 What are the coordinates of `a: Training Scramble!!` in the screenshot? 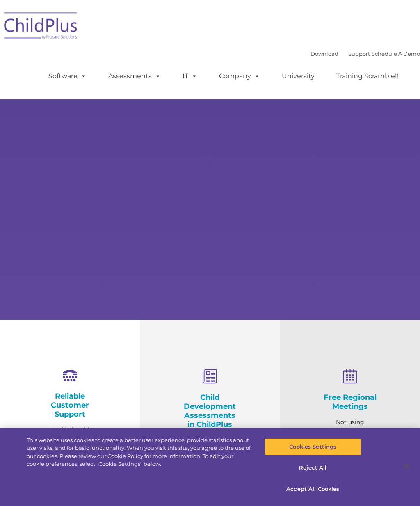 It's located at (367, 76).